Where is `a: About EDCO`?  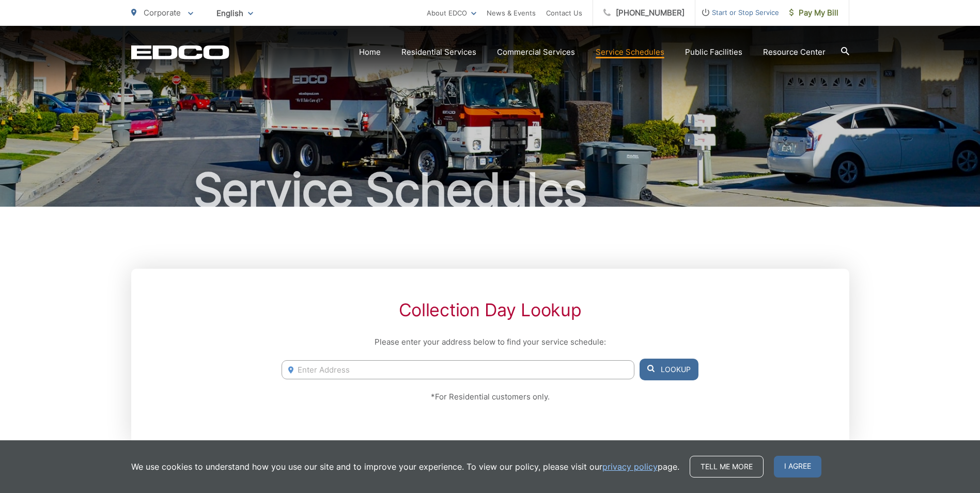 a: About EDCO is located at coordinates (451, 13).